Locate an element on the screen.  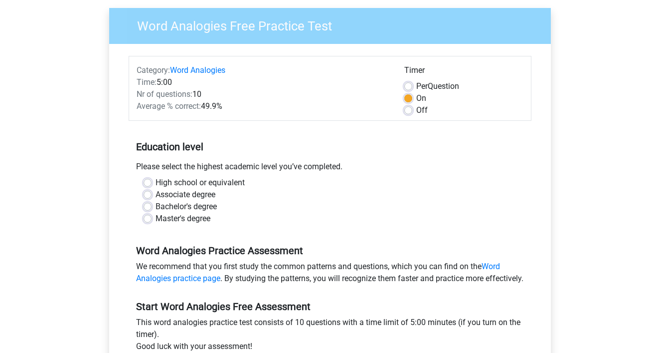
h5: Word Analogies Practice Assessment is located at coordinates (330, 250).